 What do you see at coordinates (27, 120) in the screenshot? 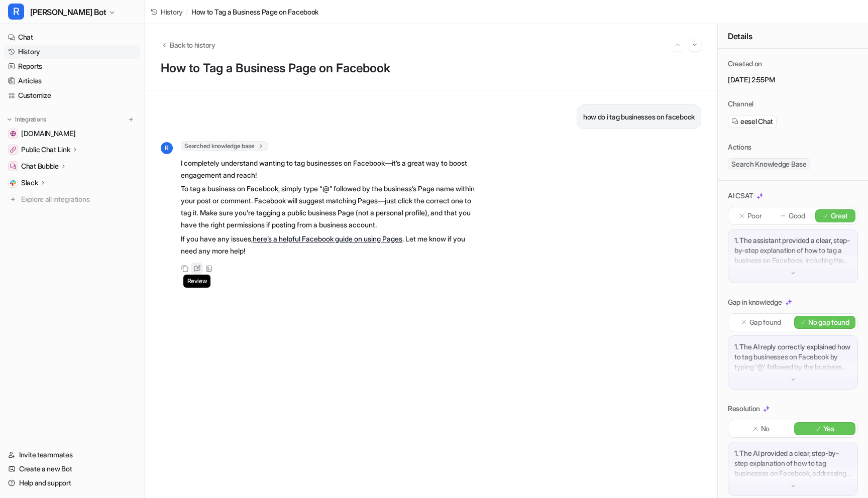
I see `button: Integrations` at bounding box center [27, 120].